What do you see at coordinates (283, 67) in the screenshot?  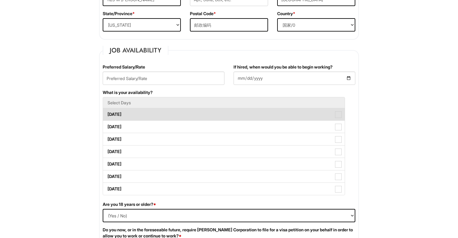 I see `label: If hired, when would you be able to begin working?` at bounding box center [283, 67].